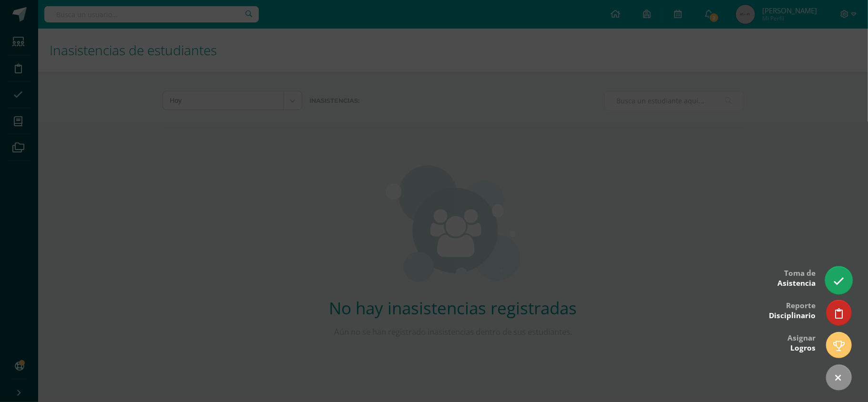 The height and width of the screenshot is (402, 868). What do you see at coordinates (792, 310) in the screenshot?
I see `div: Reporte` at bounding box center [792, 310].